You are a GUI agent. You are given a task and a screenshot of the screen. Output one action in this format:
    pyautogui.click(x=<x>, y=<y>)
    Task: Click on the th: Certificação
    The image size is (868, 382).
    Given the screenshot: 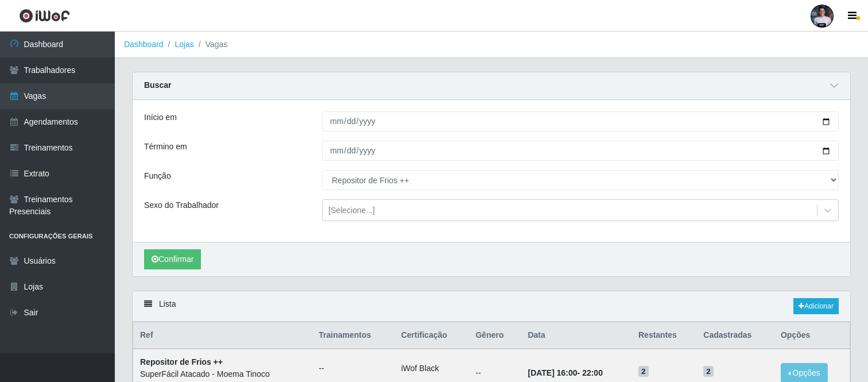 What is the action you would take?
    pyautogui.click(x=432, y=336)
    